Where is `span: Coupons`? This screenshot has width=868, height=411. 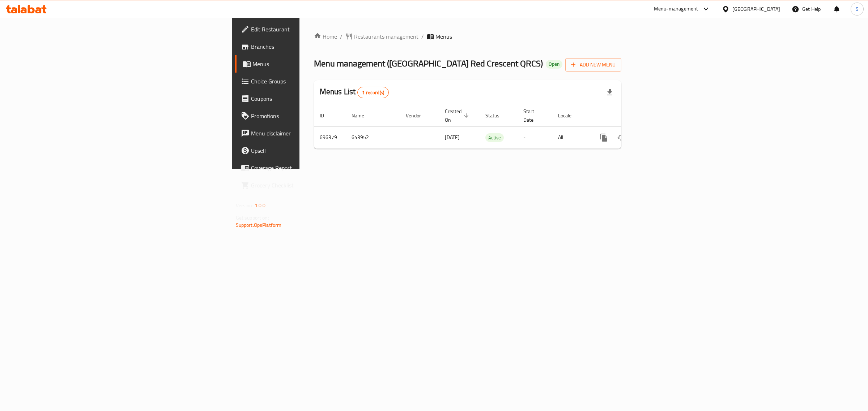 span: Coupons is located at coordinates (311, 99).